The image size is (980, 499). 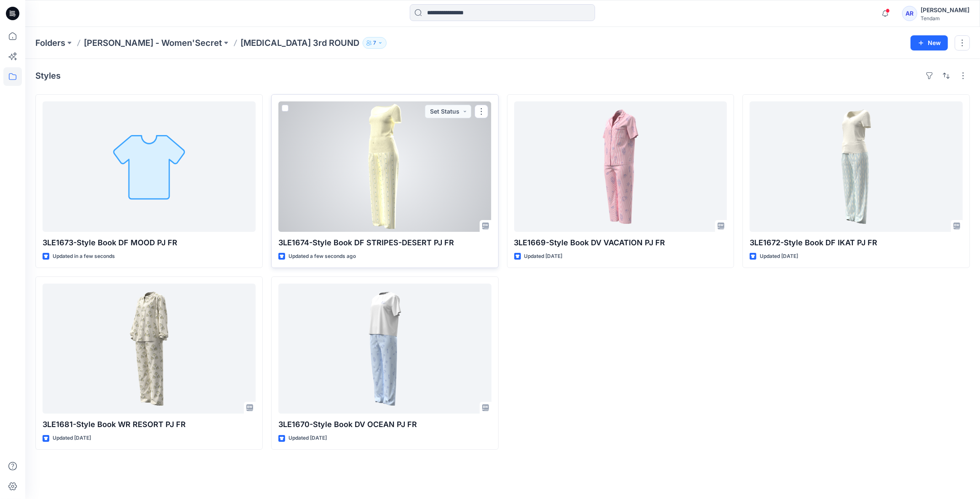 What do you see at coordinates (385, 243) in the screenshot?
I see `p: 3LE1674-Style Book DF STRIPES-DESERT PJ FR` at bounding box center [385, 243].